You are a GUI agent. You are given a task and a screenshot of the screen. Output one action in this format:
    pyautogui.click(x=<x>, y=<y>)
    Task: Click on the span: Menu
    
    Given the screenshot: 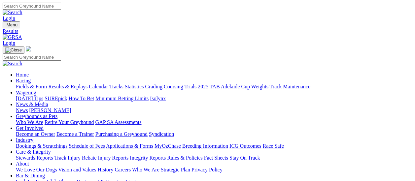 What is the action you would take?
    pyautogui.click(x=12, y=25)
    